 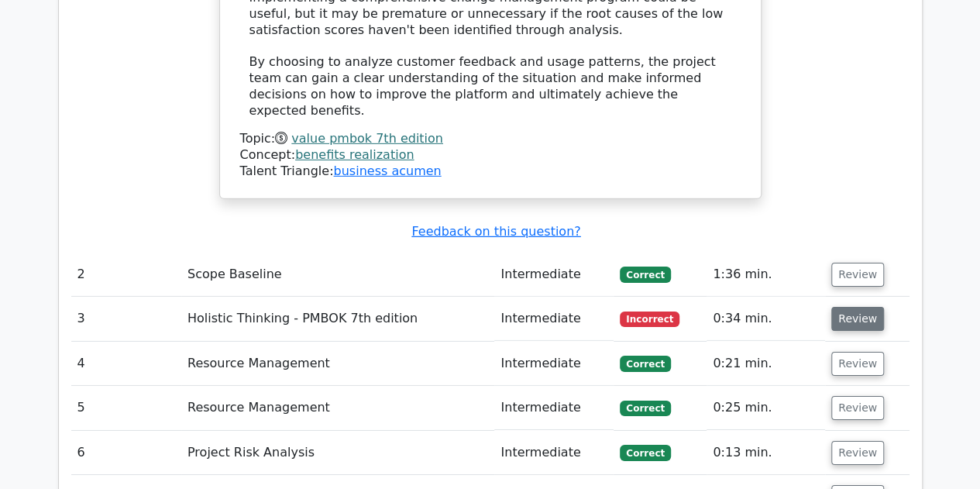 I want to click on td: 0:21 min., so click(x=766, y=363).